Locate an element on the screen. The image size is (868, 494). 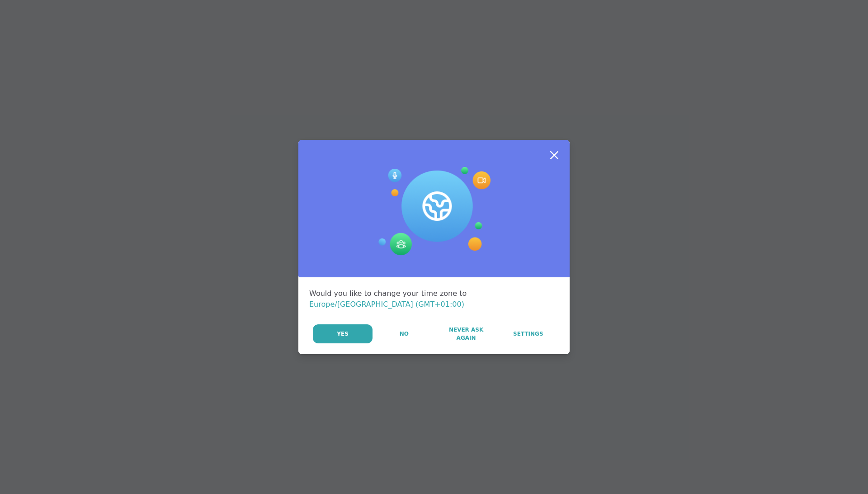
span: Yes is located at coordinates (343, 334).